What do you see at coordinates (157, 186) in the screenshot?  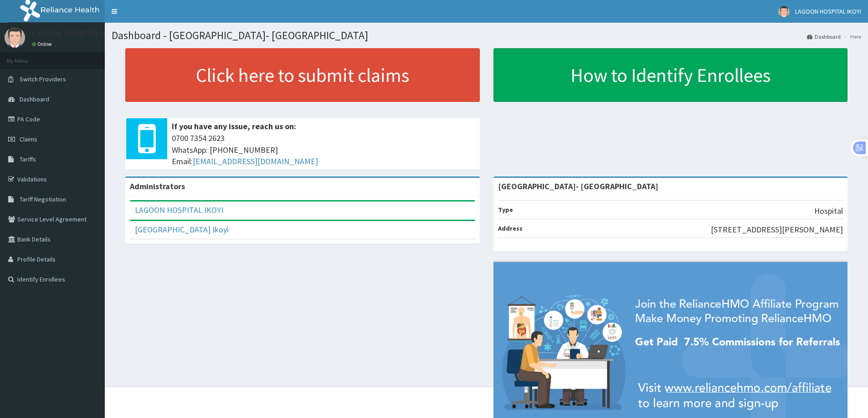 I see `b: Administrators` at bounding box center [157, 186].